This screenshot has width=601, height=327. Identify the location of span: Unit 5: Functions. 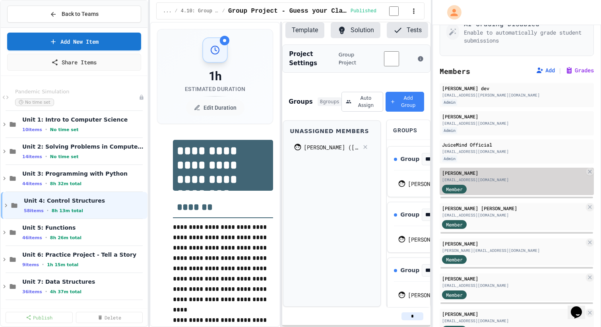
(84, 228).